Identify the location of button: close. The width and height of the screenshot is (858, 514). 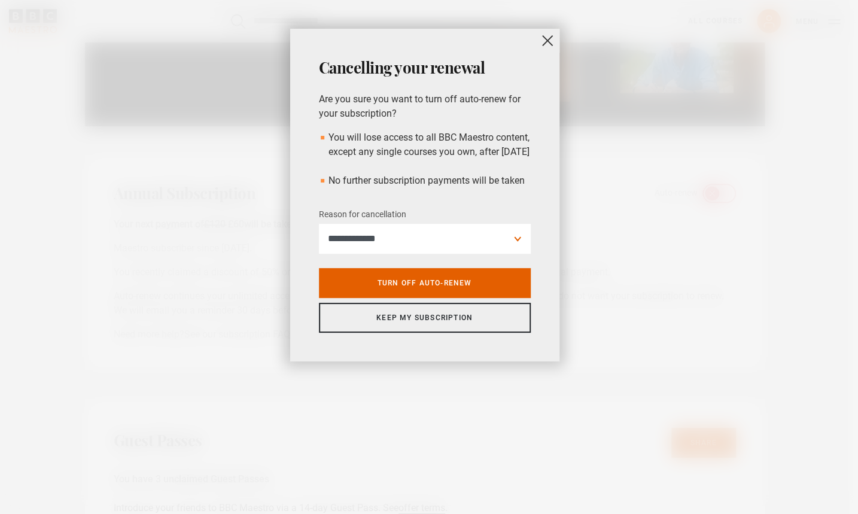
(548, 41).